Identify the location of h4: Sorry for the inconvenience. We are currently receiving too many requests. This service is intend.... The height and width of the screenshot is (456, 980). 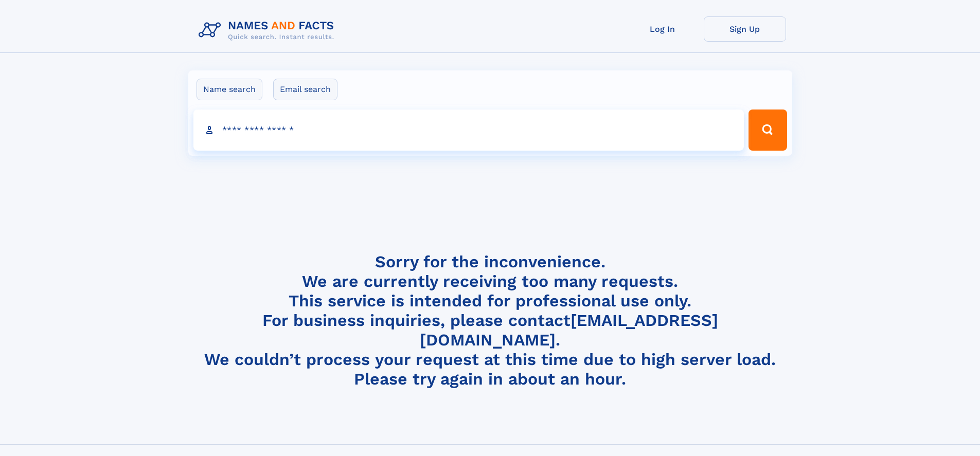
(490, 321).